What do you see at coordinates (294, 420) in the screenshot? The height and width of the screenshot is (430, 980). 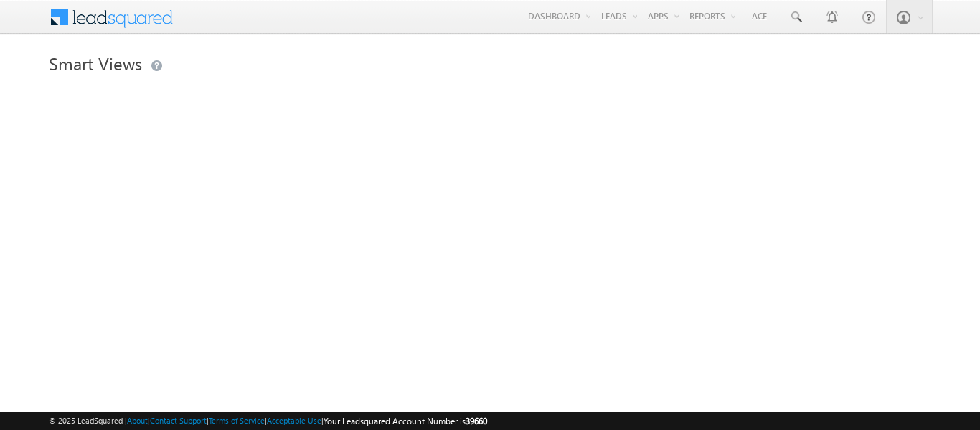 I see `a: Acceptable Use` at bounding box center [294, 420].